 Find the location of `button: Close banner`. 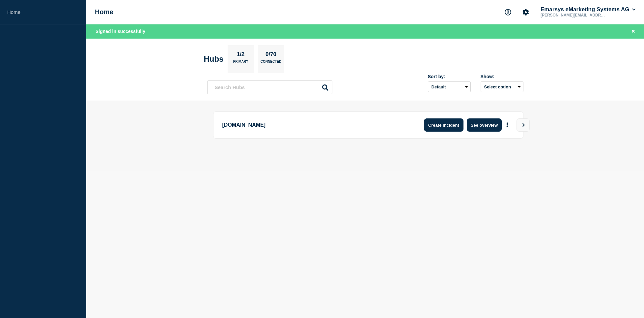

button: Close banner is located at coordinates (633, 31).